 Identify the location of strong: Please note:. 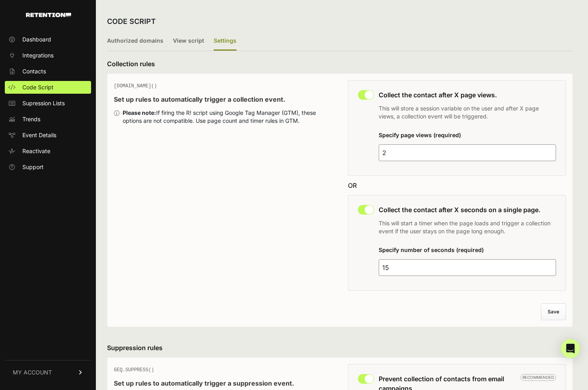
(140, 112).